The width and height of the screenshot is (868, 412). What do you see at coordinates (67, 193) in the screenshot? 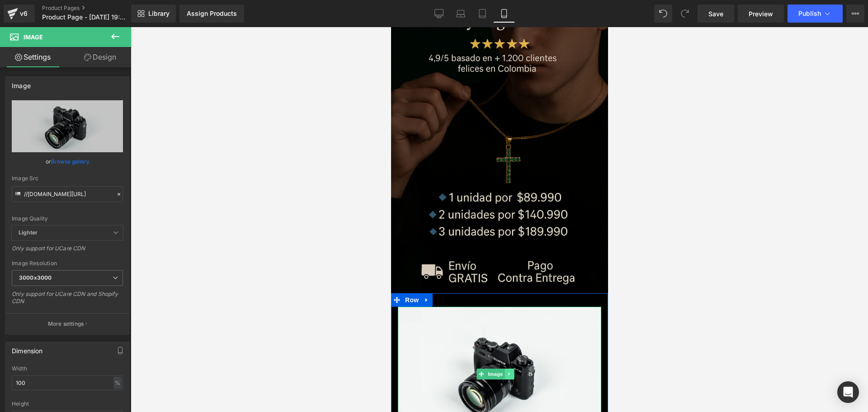
I see `input: Link` at bounding box center [67, 193].